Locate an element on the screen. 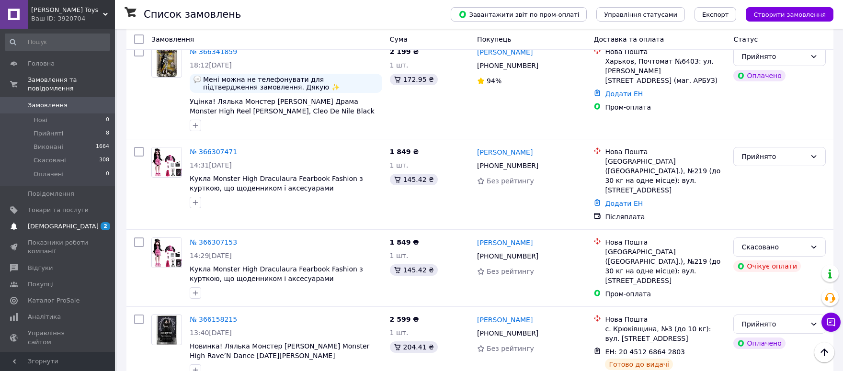 The image size is (843, 371). div: Післяплата is located at coordinates (666, 217).